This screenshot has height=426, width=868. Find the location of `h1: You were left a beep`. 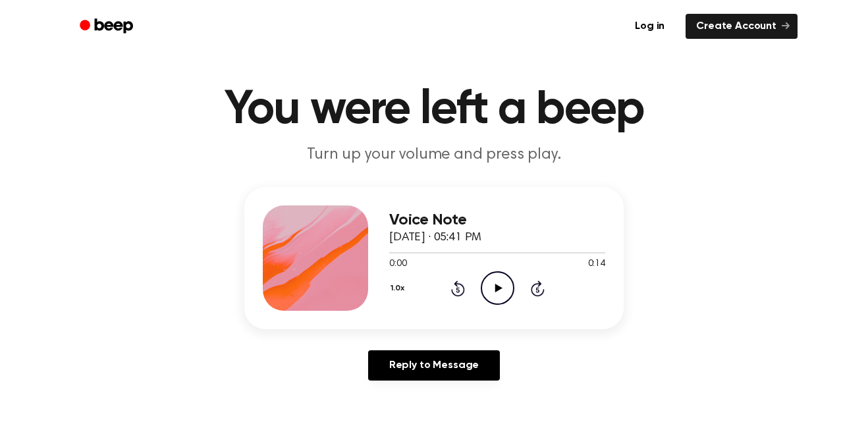

h1: You were left a beep is located at coordinates (434, 110).